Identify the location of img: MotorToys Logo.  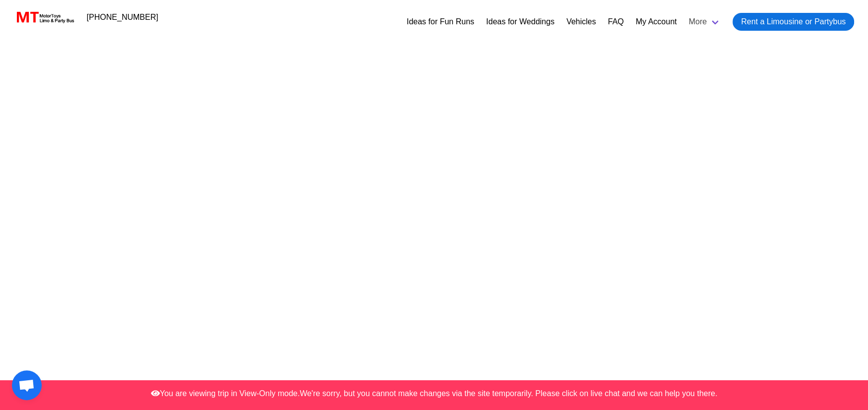
(44, 17).